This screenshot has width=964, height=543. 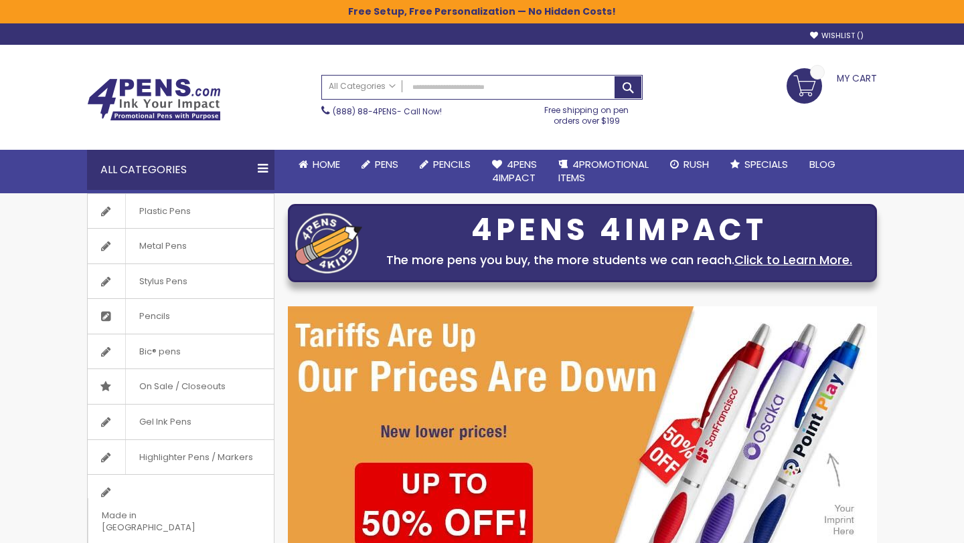 I want to click on span: Highlighter Pens / Markers, so click(x=195, y=458).